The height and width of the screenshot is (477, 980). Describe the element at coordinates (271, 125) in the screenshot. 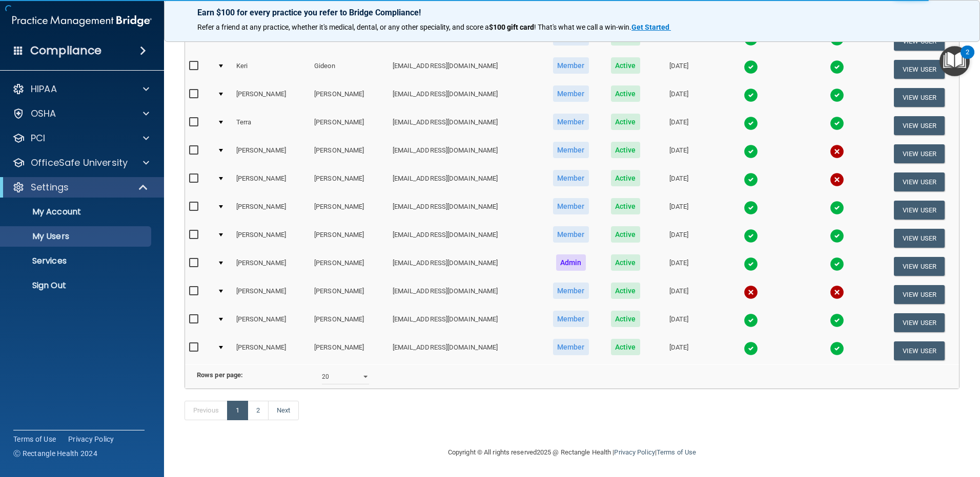

I see `td: Terra` at that location.